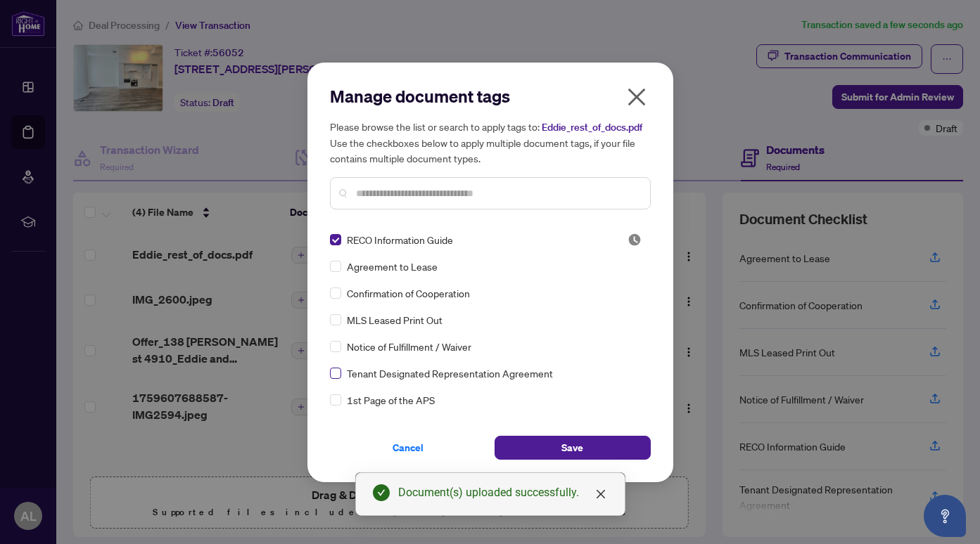  Describe the element at coordinates (409, 347) in the screenshot. I see `span: Notice of Fulfillment / Waiver` at that location.